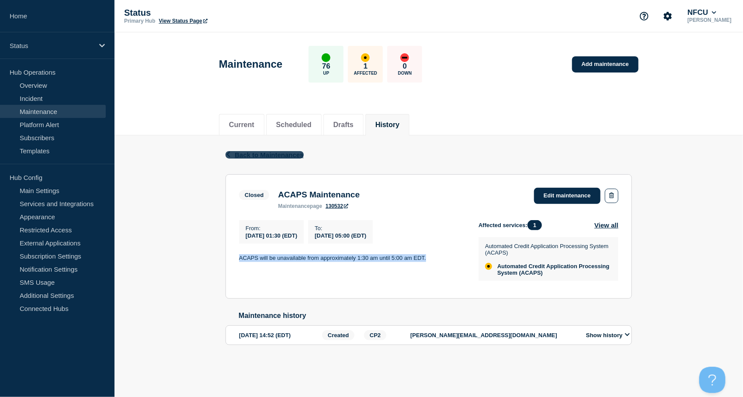  Describe the element at coordinates (338, 335) in the screenshot. I see `span: Created` at that location.